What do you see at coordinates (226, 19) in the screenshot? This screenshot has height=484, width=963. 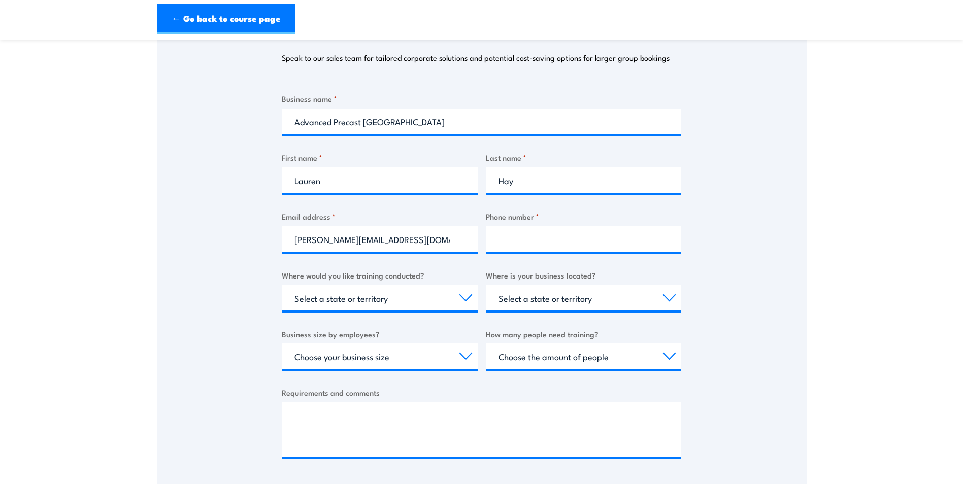 I see `a: ← Go back to course page` at bounding box center [226, 19].